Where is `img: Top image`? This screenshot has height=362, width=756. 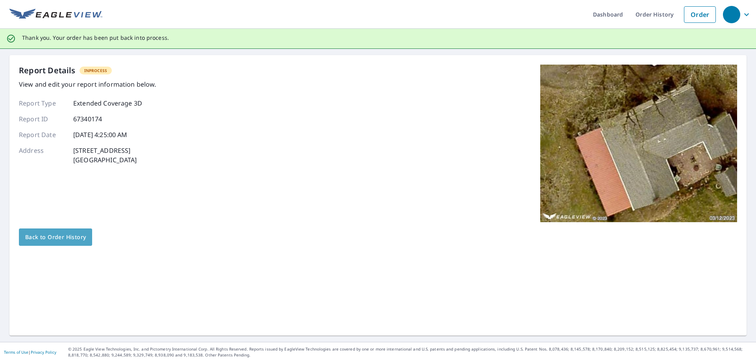 img: Top image is located at coordinates (639, 143).